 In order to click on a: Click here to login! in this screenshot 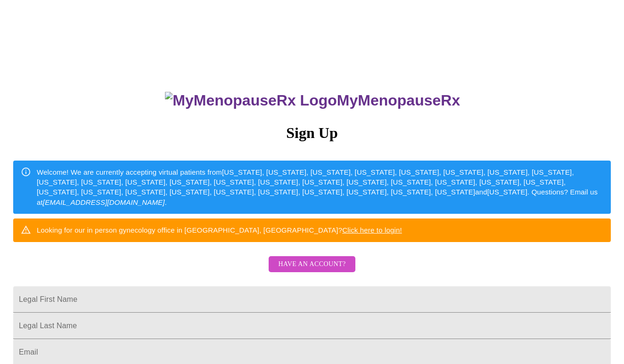, I will do `click(372, 230)`.